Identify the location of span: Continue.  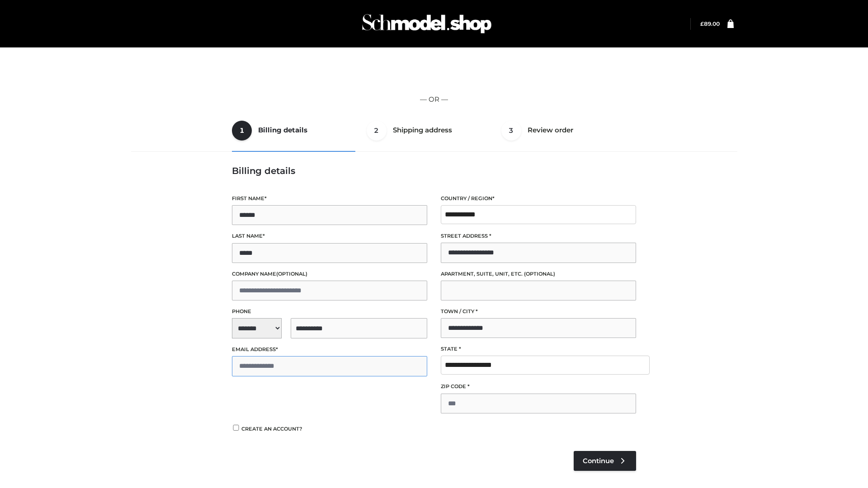
(598, 461).